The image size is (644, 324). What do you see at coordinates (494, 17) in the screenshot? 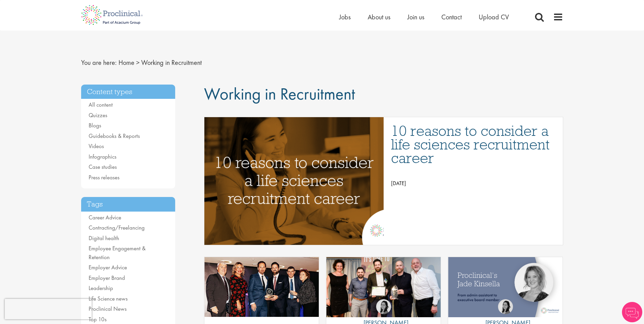
I see `a: Upload CV` at bounding box center [494, 17].